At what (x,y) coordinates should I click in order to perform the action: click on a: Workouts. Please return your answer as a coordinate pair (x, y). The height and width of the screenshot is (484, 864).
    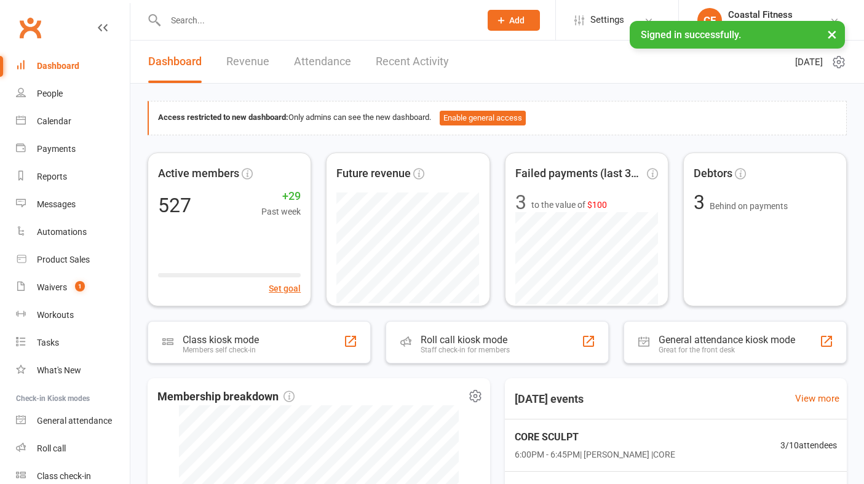
    Looking at the image, I should click on (73, 315).